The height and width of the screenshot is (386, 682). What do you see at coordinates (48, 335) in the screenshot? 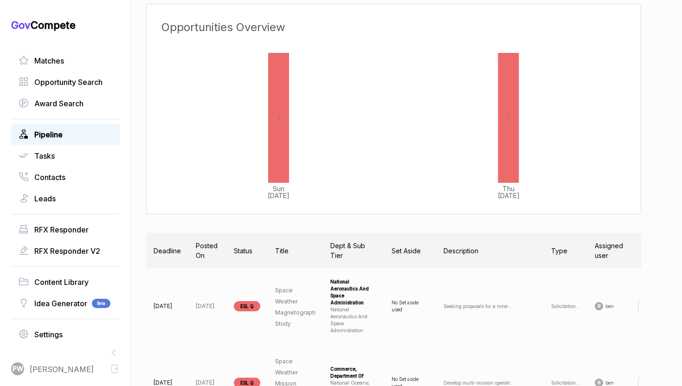
I see `span: Settings` at bounding box center [48, 335].